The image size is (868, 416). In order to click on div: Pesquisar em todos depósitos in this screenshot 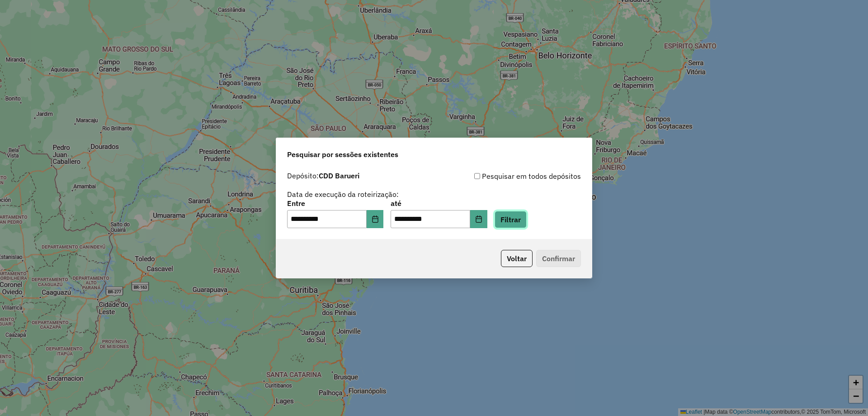, I will do `click(508, 176)`.